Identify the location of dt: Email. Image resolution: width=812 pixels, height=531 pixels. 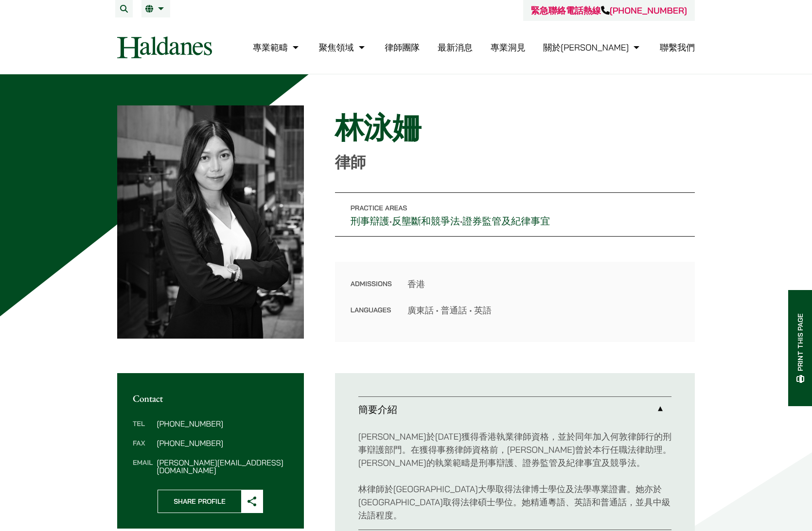
(143, 466).